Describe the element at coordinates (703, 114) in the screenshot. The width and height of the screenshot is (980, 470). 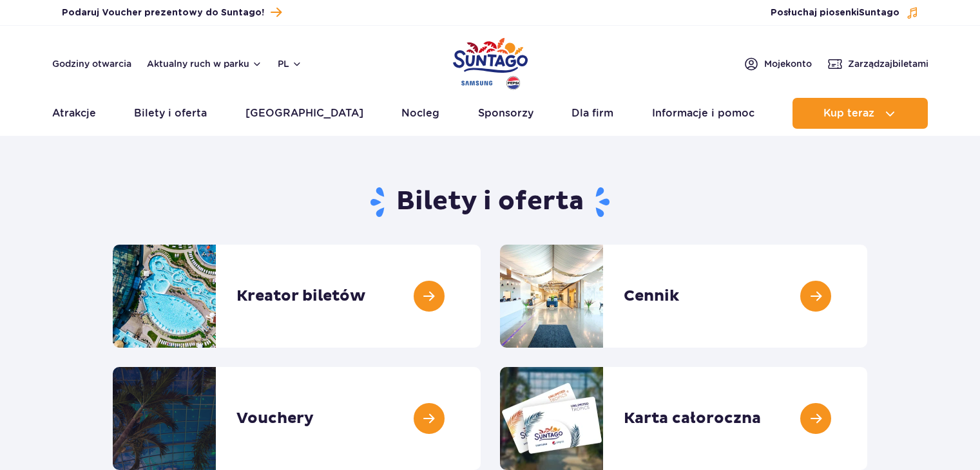
I see `a: Informacje i pomoc` at that location.